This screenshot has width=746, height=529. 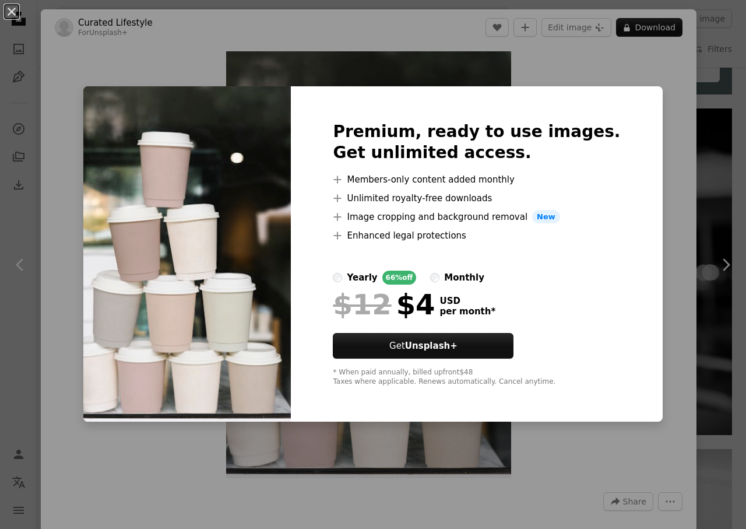 What do you see at coordinates (187, 254) in the screenshot?
I see `img: premium_photo-1726873296906-05b13283d362` at bounding box center [187, 254].